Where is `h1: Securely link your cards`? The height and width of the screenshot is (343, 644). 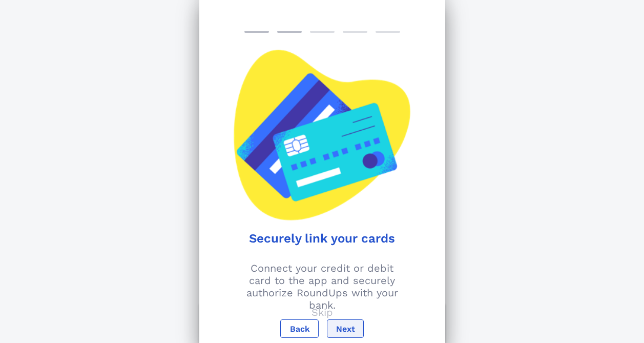
h1: Securely link your cards is located at coordinates (323, 239).